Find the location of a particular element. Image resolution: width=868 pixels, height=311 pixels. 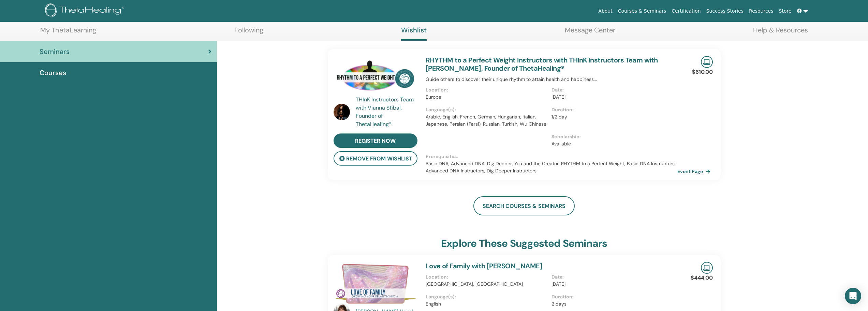

div: THInK Instructors Team with Vianna Stibal, Founder of ThetaHealing® is located at coordinates (387, 112).